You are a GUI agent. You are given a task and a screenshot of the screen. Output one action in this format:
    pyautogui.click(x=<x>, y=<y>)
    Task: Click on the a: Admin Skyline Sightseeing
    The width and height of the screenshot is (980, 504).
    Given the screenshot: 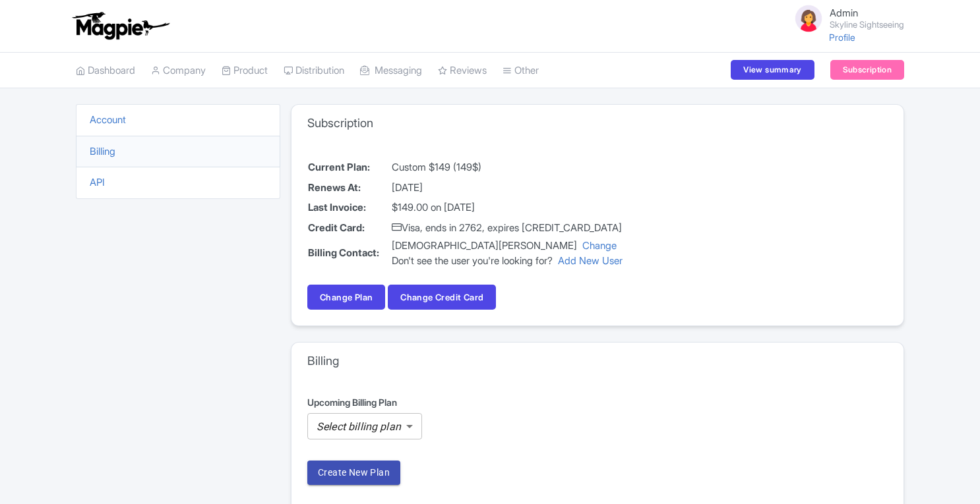 What is the action you would take?
    pyautogui.click(x=844, y=19)
    